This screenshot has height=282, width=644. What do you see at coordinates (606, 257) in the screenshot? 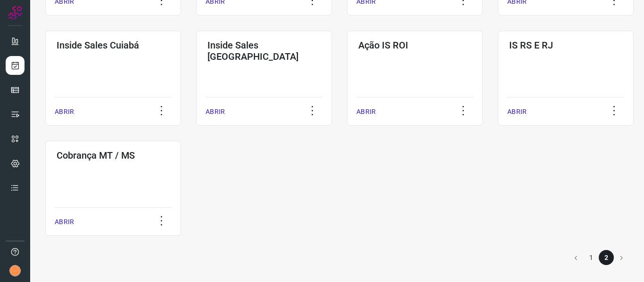
I see `li: page 2` at bounding box center [606, 257].